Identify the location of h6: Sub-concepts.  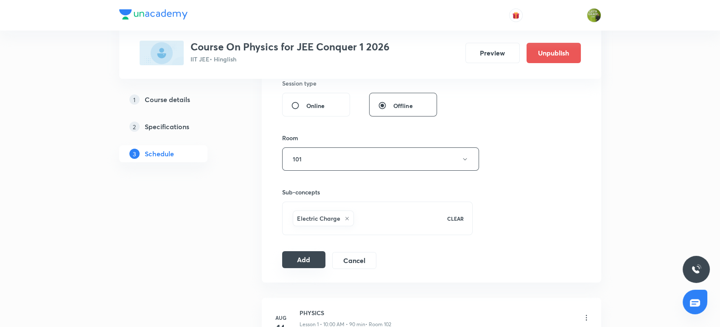
(377, 192).